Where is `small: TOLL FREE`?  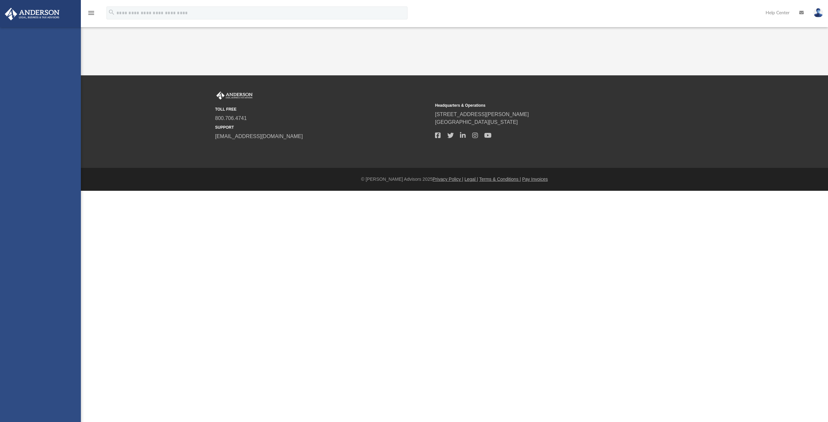
small: TOLL FREE is located at coordinates (323, 109).